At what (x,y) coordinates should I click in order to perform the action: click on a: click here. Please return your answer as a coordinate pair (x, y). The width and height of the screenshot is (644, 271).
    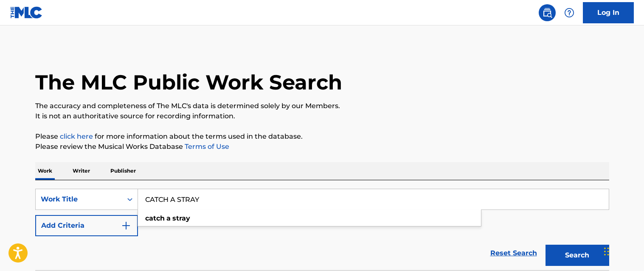
    Looking at the image, I should click on (76, 136).